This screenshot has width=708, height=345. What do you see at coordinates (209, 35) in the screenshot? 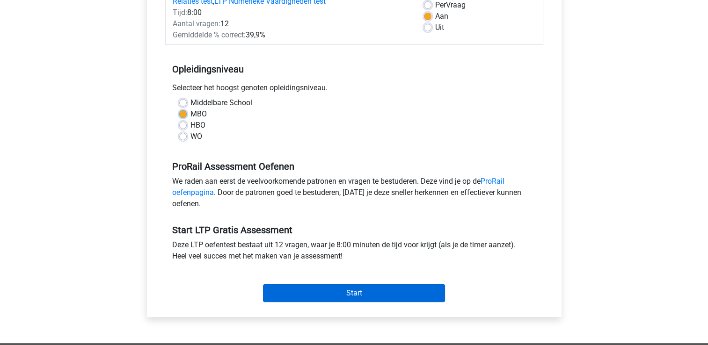
I see `span: Gemiddelde % correct:` at bounding box center [209, 35].